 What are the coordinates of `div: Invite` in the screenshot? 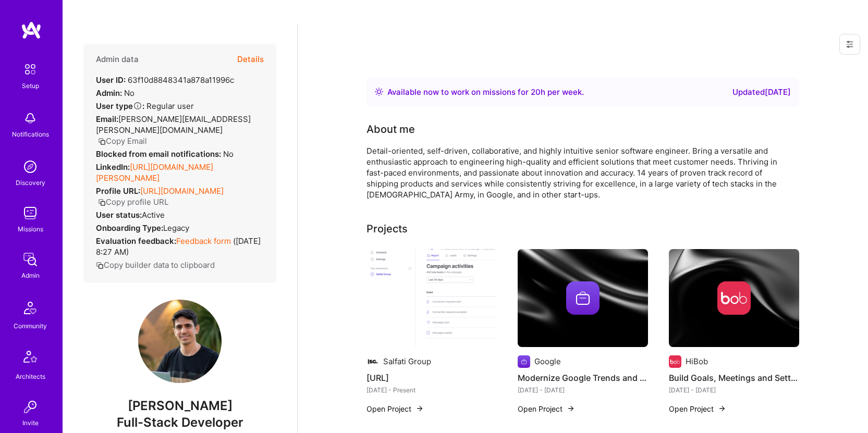 It's located at (30, 423).